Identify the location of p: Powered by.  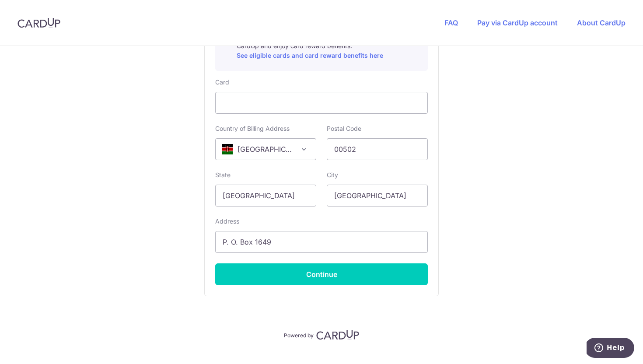
(299, 335).